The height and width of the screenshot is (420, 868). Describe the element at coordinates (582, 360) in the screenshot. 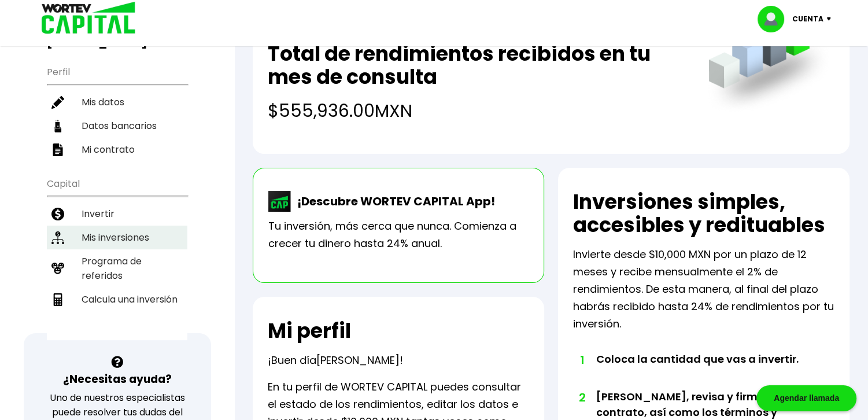

I see `span: 1` at that location.